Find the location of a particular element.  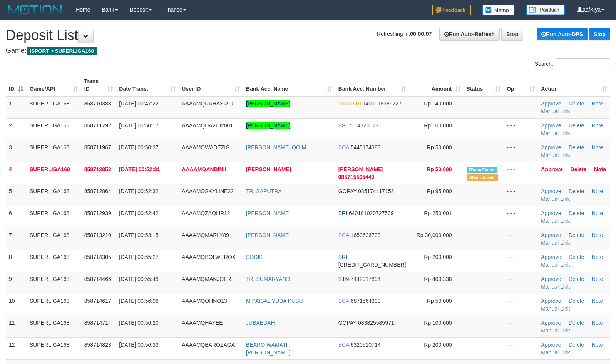

span: Copy 6320510714 to clipboard is located at coordinates (366, 344).